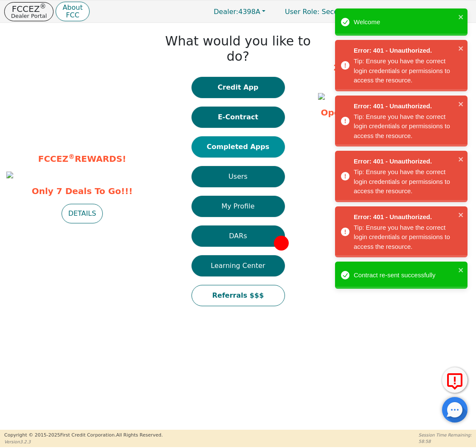  Describe the element at coordinates (239, 207) in the screenshot. I see `button: My Profile` at that location.